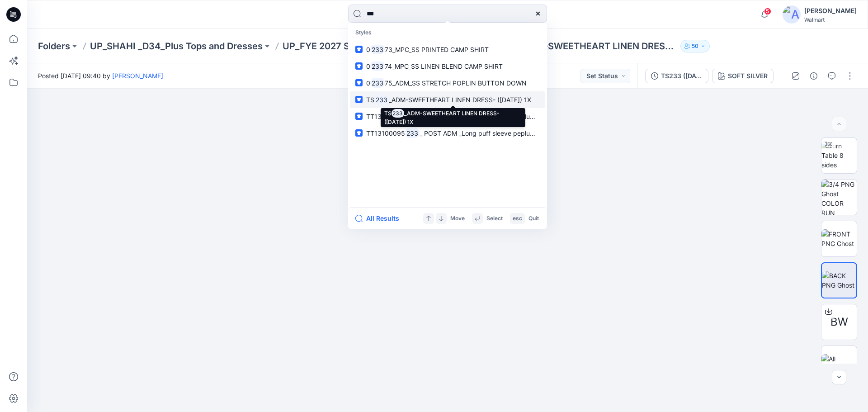 The width and height of the screenshot is (868, 412). What do you see at coordinates (839, 364) in the screenshot?
I see `img: All colorways` at bounding box center [839, 364].